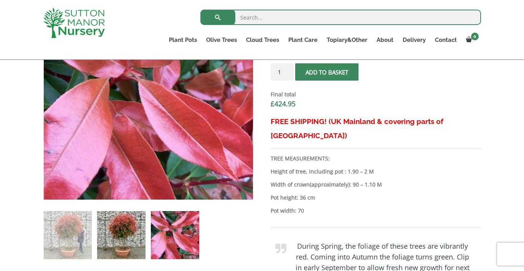 This screenshot has width=524, height=271. I want to click on a: Plant Pots, so click(183, 40).